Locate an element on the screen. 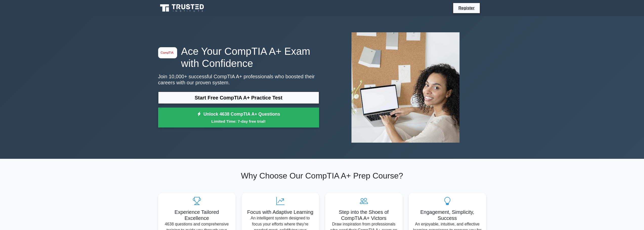 The width and height of the screenshot is (644, 230). h1: Ace Your CompTIA A+ Exam with Confidence is located at coordinates (239, 57).